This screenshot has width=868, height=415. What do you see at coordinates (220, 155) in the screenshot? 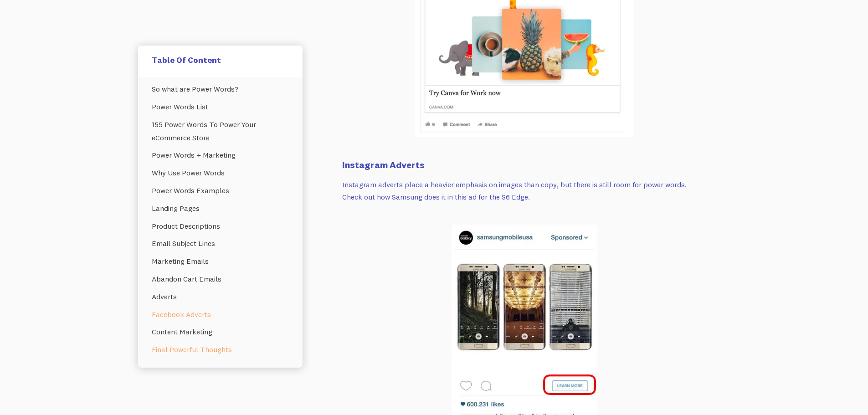
I see `a: Power Words + Marketing` at bounding box center [220, 155].